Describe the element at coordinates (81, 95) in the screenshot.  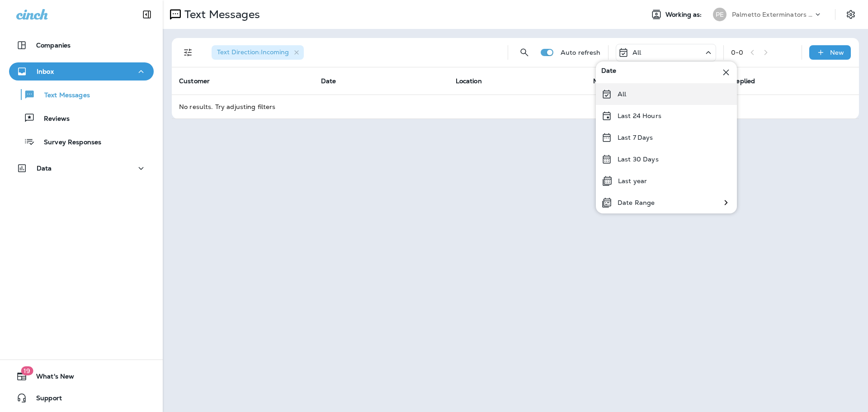
I see `button: Text Messages` at that location.